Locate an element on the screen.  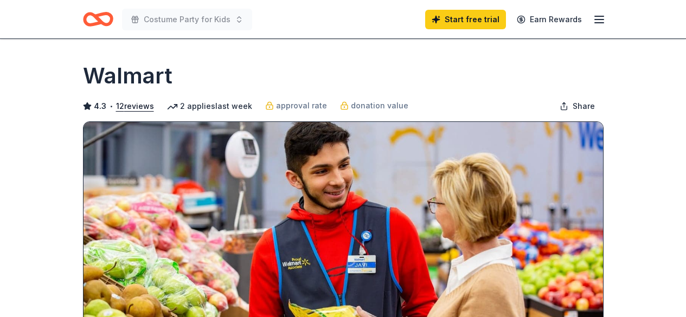
span: Costume Party for Kids is located at coordinates (187, 20).